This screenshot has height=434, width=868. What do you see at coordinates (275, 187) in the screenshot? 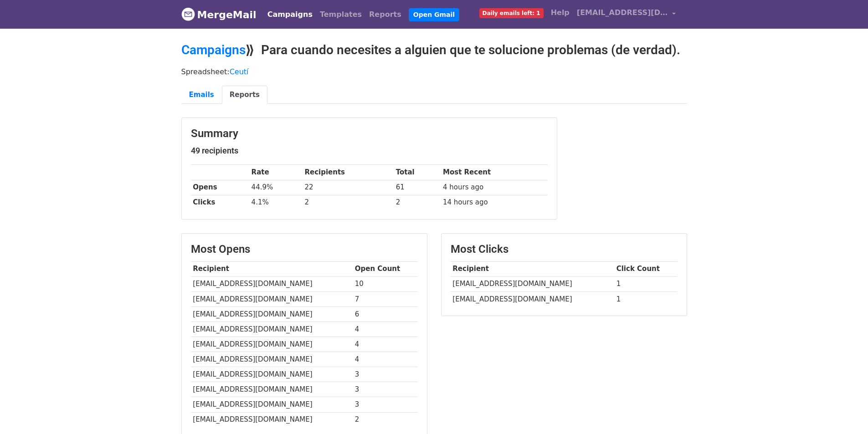
I see `td: 44.9%` at bounding box center [275, 187].